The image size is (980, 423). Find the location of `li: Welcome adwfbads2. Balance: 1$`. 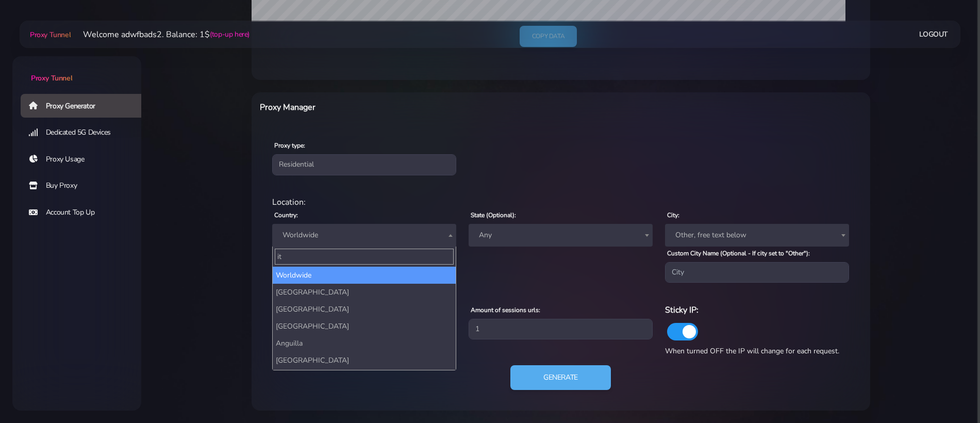

li: Welcome adwfbads2. Balance: 1$ is located at coordinates (160, 34).